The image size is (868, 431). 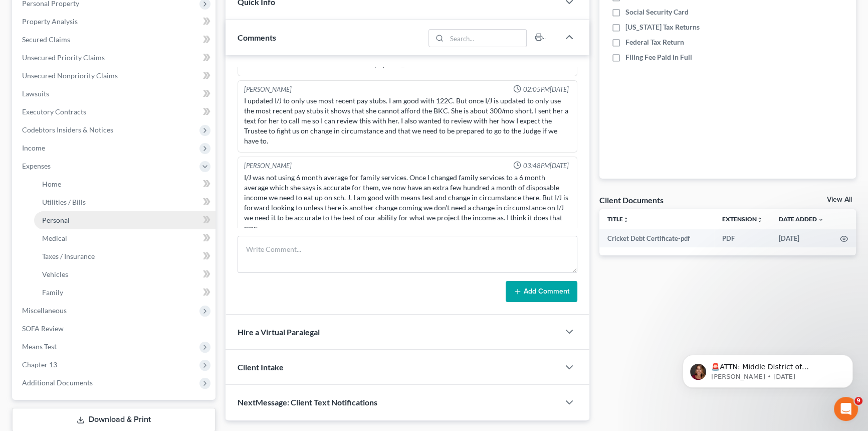 What do you see at coordinates (57, 382) in the screenshot?
I see `span: Additional Documents` at bounding box center [57, 382].